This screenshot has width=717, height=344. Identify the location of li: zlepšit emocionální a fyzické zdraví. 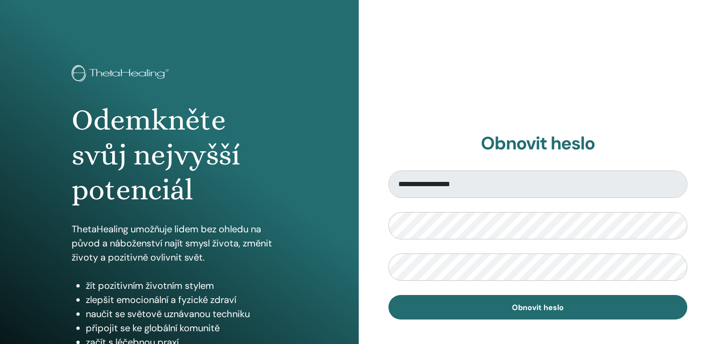
(186, 300).